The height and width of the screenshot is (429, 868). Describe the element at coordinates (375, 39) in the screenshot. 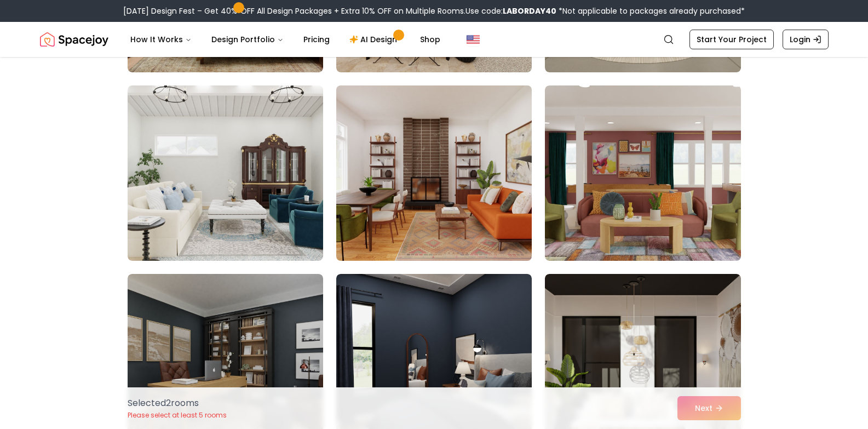

I see `a: AI Design` at that location.